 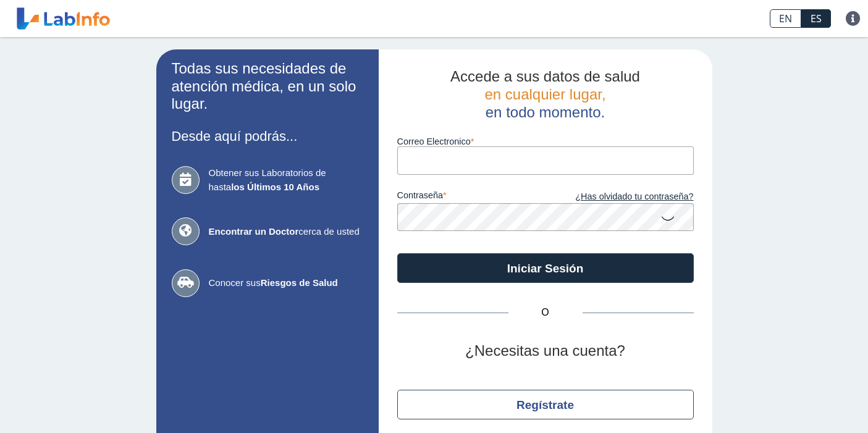 I want to click on b: Encontrar un Doctor, so click(x=254, y=231).